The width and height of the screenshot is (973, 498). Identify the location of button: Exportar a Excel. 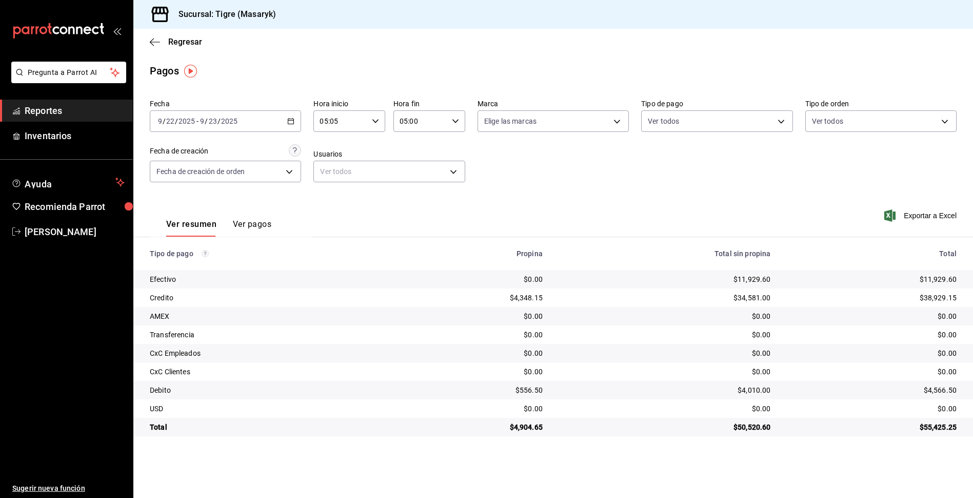
(922, 216).